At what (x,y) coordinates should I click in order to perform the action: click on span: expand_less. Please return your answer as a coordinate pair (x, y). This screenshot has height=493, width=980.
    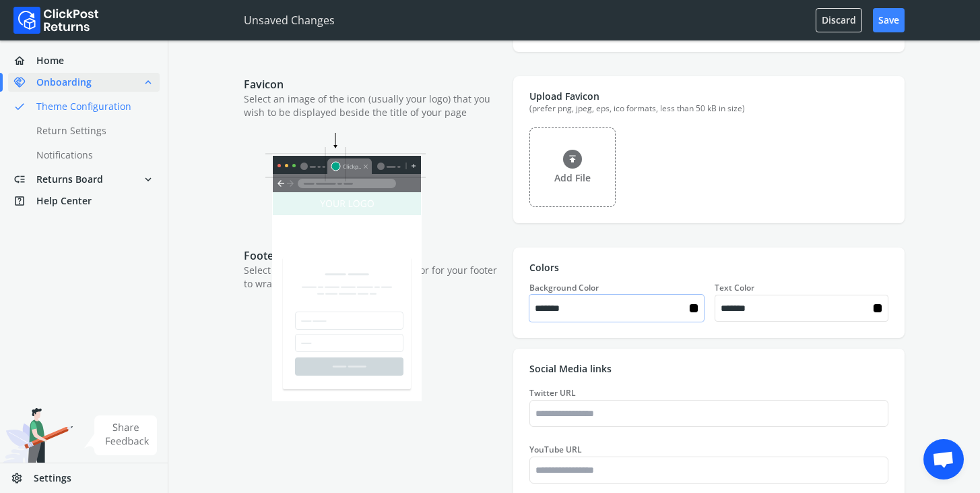
    Looking at the image, I should click on (148, 83).